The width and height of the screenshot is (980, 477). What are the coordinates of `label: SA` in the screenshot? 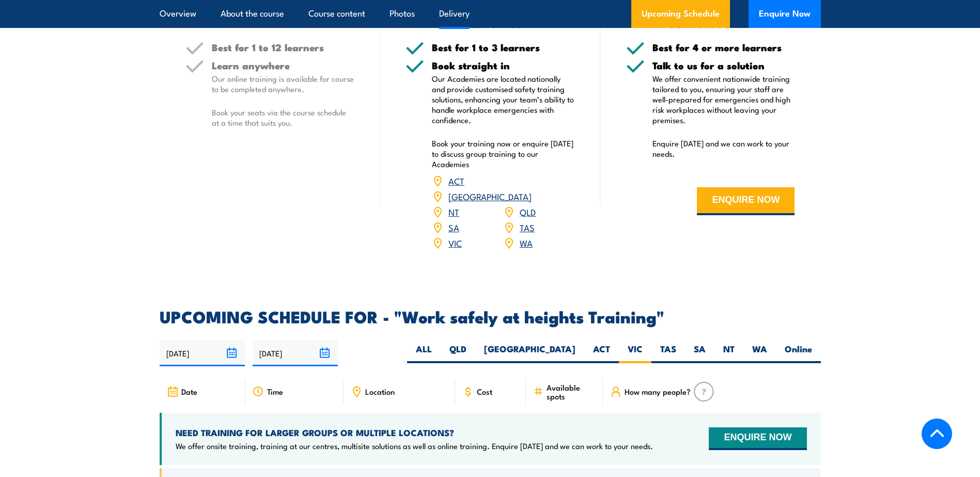 It's located at (699, 353).